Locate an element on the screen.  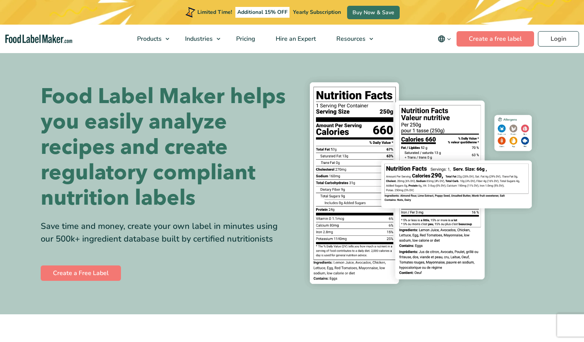
a: Products is located at coordinates (150, 39).